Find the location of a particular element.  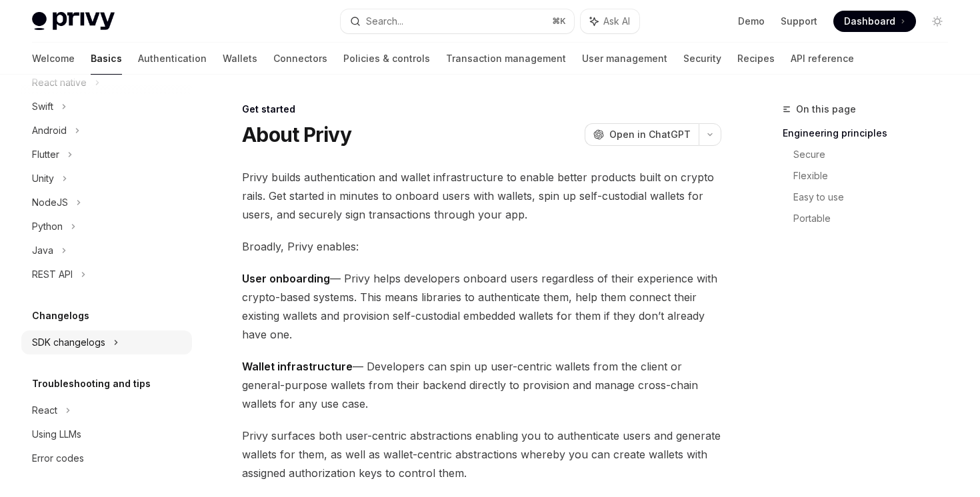

div: Java is located at coordinates (43, 250).